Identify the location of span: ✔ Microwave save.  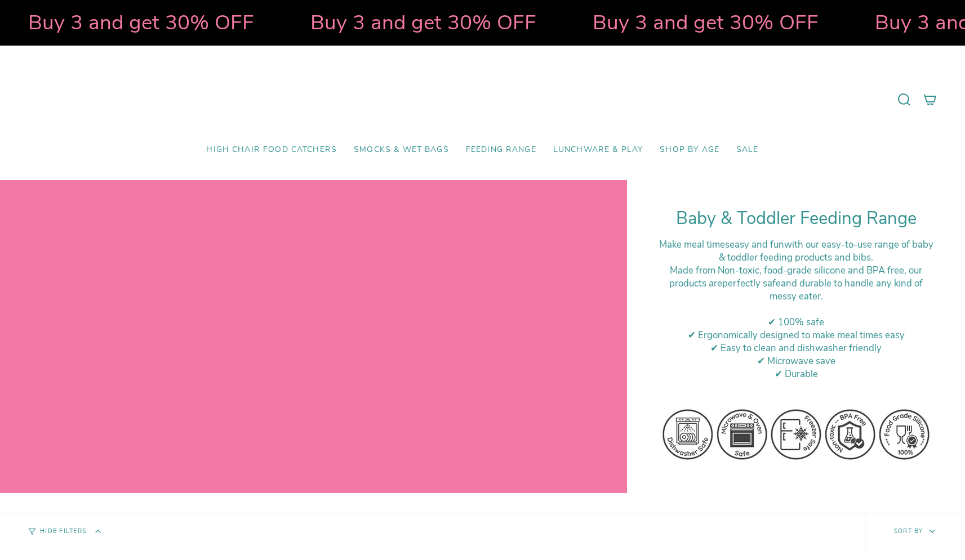
(796, 361).